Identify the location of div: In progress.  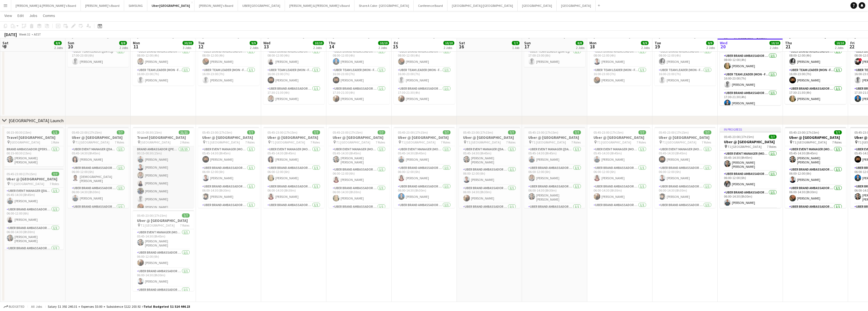
(751, 130).